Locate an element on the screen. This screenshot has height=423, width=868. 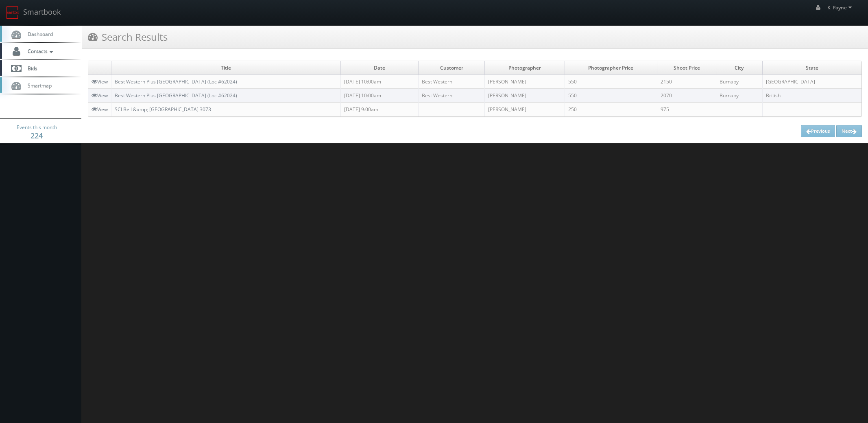
td: 250 is located at coordinates (611, 109).